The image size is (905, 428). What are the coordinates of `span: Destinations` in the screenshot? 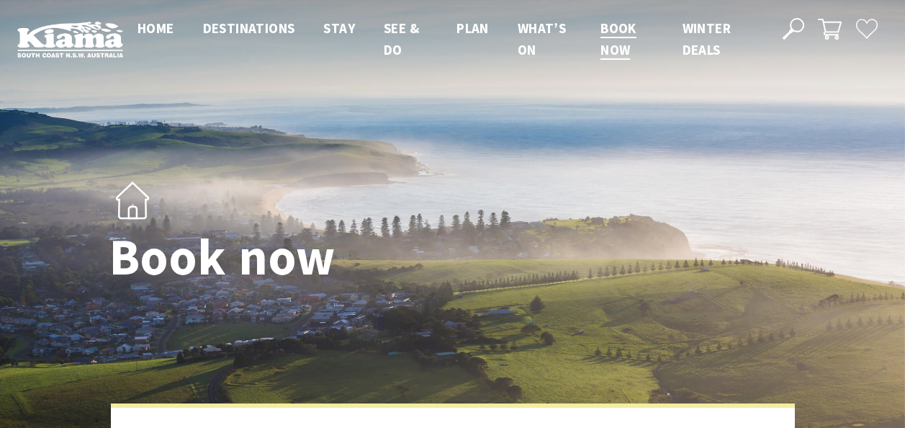 It's located at (249, 28).